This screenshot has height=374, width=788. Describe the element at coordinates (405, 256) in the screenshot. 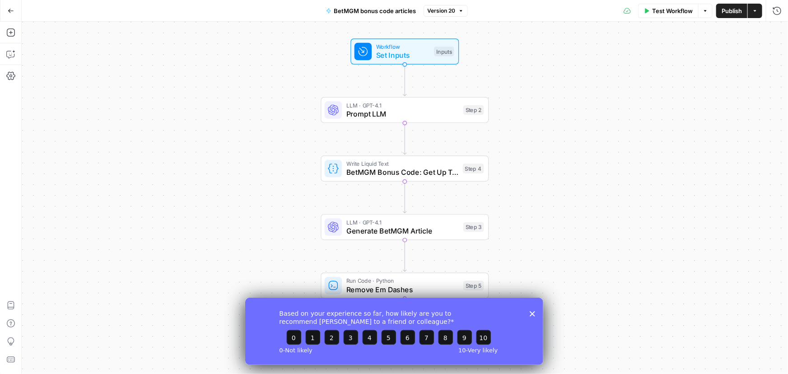

I see `g: Edge from step_3 to step_5` at that location.